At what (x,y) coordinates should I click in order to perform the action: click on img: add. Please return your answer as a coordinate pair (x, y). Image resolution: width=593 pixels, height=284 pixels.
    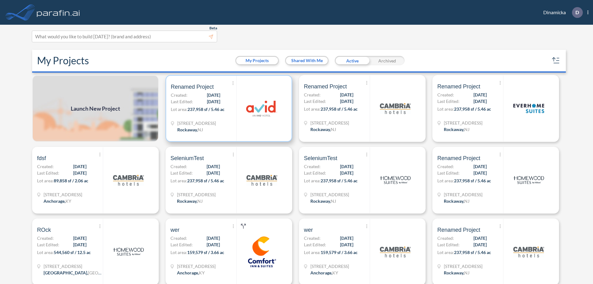
    Looking at the image, I should click on (95, 108).